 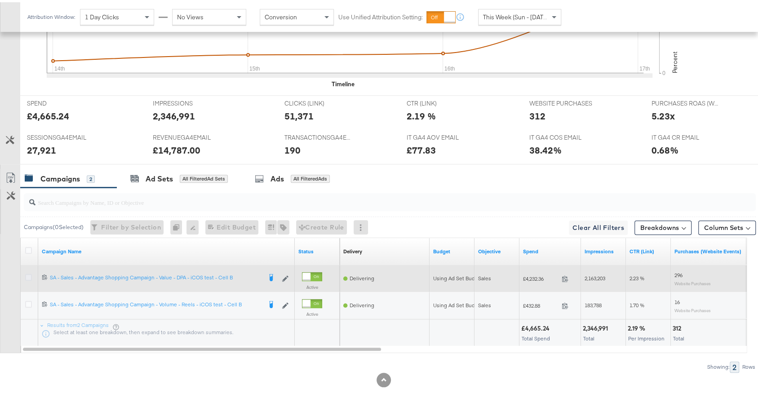 I want to click on span: IT GA4 AOV EMAIL, so click(x=440, y=135).